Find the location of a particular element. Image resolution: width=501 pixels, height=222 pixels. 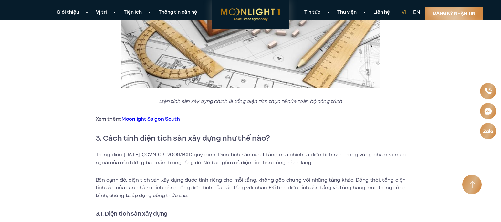

img: Phone icon is located at coordinates (488, 91).